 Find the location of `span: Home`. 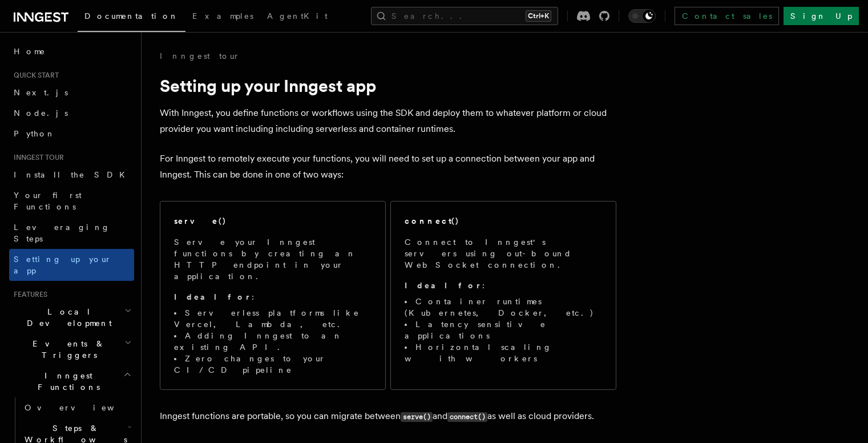

span: Home is located at coordinates (30, 51).